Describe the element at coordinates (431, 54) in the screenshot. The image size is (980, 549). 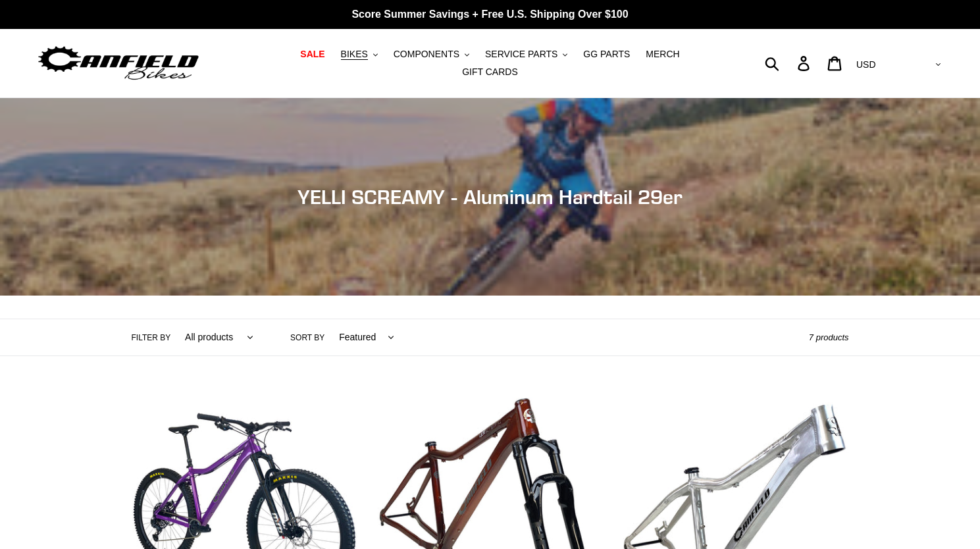
I see `button: COMPONENTS` at that location.